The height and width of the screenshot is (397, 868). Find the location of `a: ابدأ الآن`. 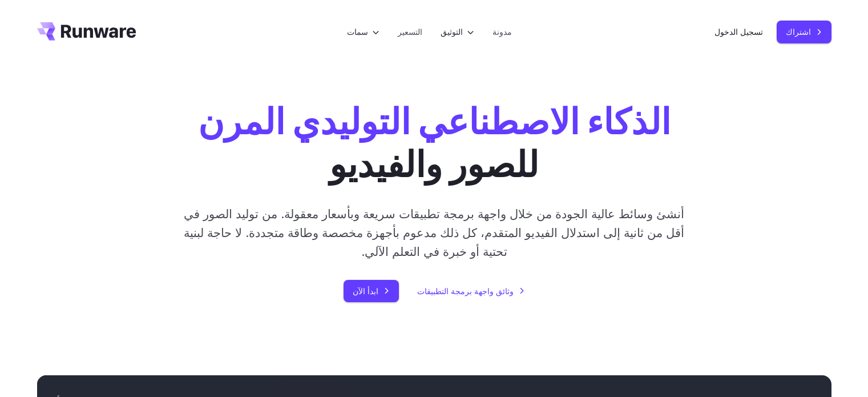

a: ابدأ الآن is located at coordinates (371, 290).